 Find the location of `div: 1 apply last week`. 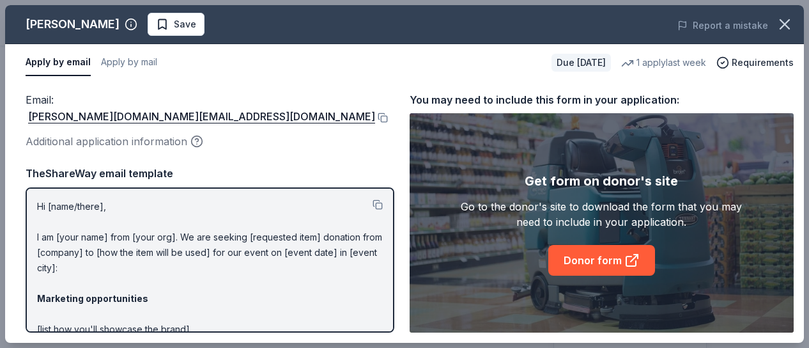

div: 1 apply last week is located at coordinates (663, 63).